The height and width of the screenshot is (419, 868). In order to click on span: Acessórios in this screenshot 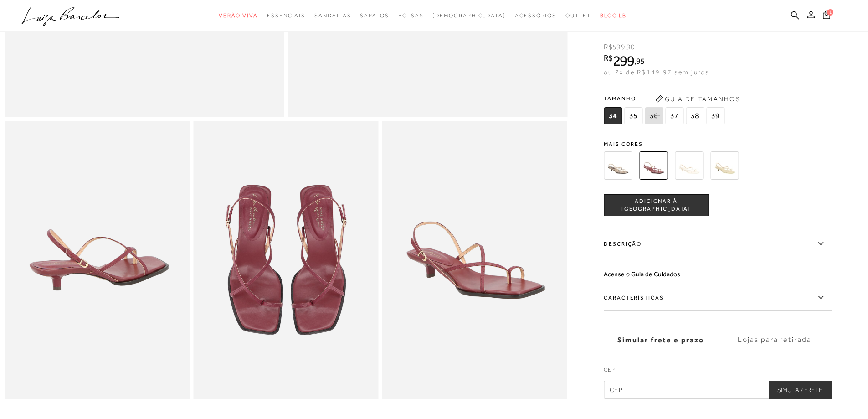, I will do `click(536, 16)`.